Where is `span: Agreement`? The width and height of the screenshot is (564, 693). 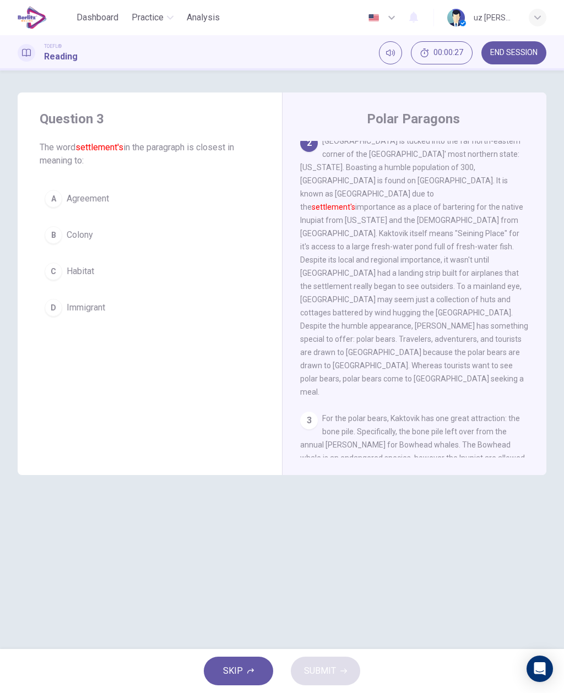 span: Agreement is located at coordinates (88, 199).